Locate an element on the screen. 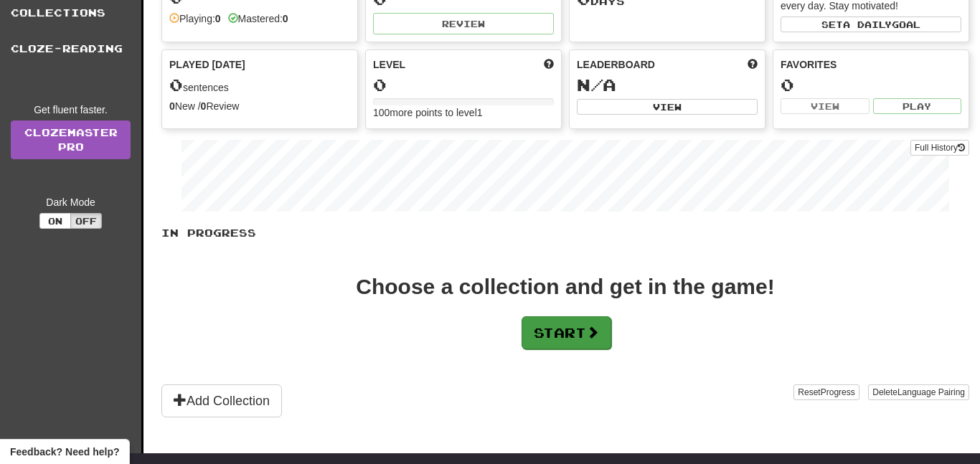 The image size is (980, 464). span: Language Pairing is located at coordinates (931, 392).